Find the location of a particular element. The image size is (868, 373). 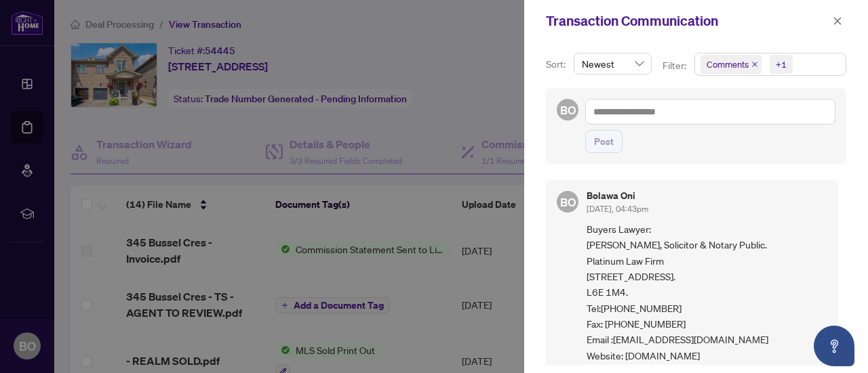

div: +1 is located at coordinates (781, 64).